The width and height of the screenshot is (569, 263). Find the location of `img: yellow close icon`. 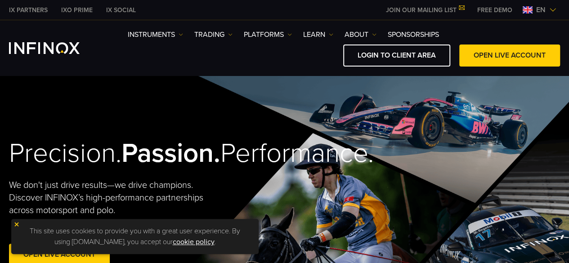

img: yellow close icon is located at coordinates (17, 224).